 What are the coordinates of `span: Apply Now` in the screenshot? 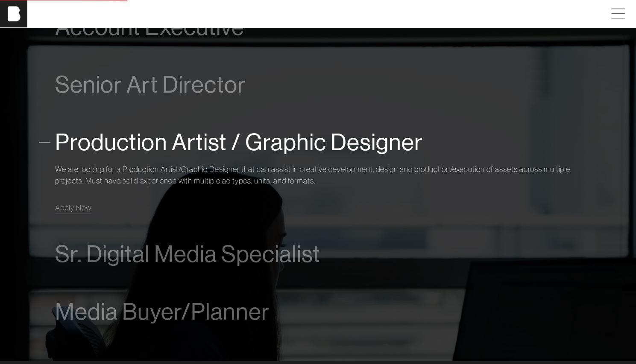 It's located at (73, 207).